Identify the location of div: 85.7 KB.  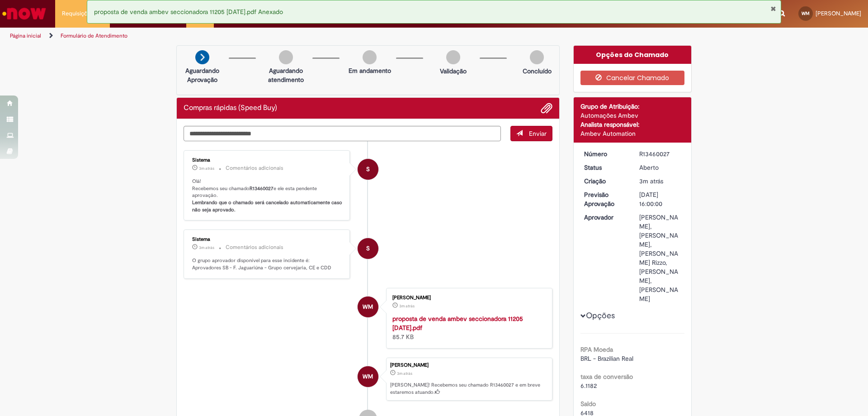
(467, 327).